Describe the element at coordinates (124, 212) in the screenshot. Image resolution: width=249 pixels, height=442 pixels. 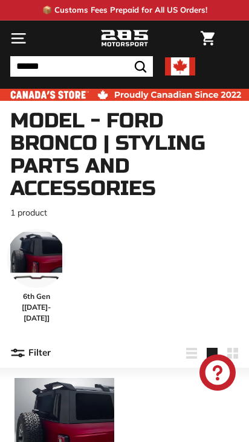
I see `p: 1 product` at that location.